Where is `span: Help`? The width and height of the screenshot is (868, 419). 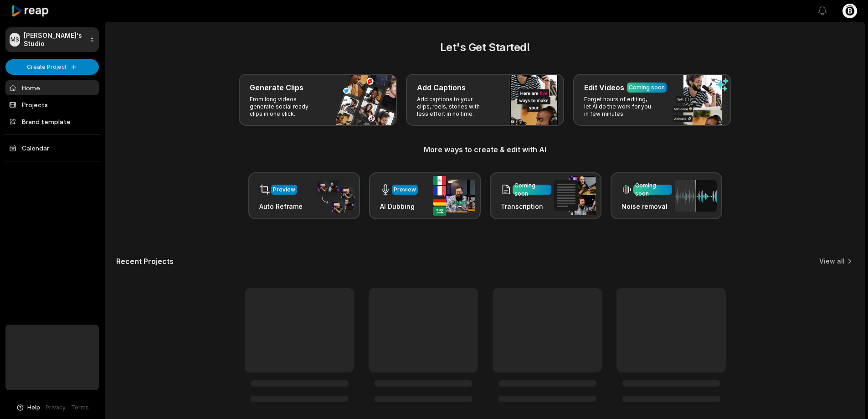 span: Help is located at coordinates (34, 407).